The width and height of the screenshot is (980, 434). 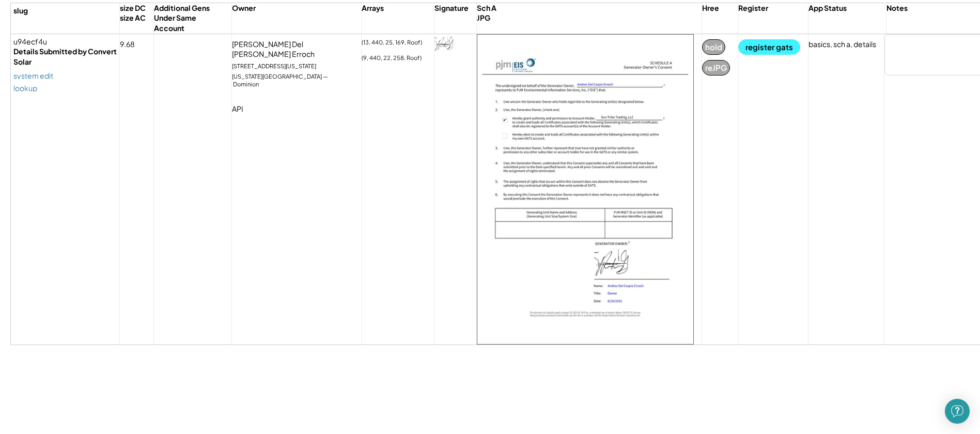 I want to click on div: Register, so click(x=753, y=14).